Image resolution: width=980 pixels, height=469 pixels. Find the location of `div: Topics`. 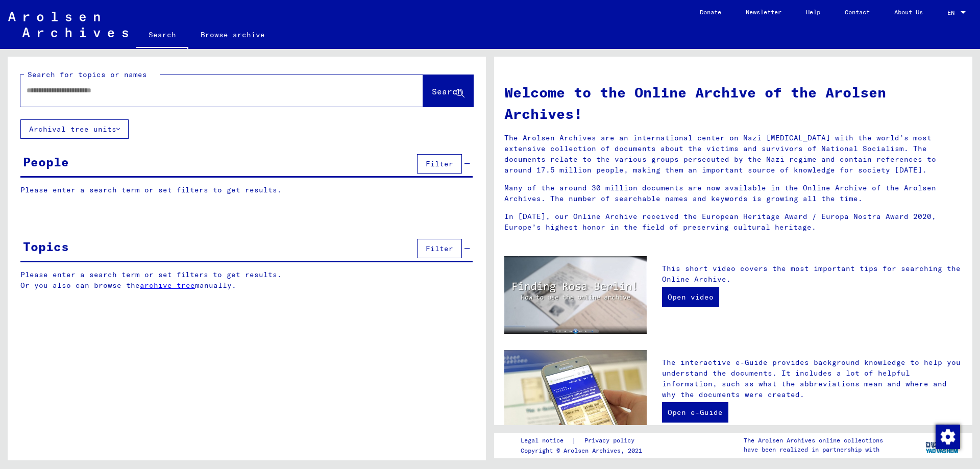

div: Topics is located at coordinates (46, 247).